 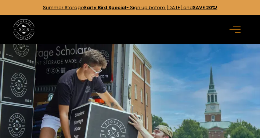 What do you see at coordinates (24, 30) in the screenshot?
I see `img: Storage Scholars main logo` at bounding box center [24, 30].